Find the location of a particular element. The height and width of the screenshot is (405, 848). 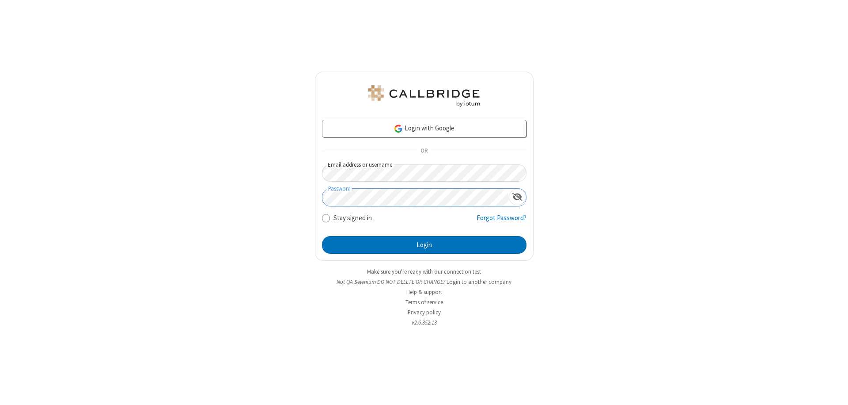

a: Forgot Password? is located at coordinates (501, 221).